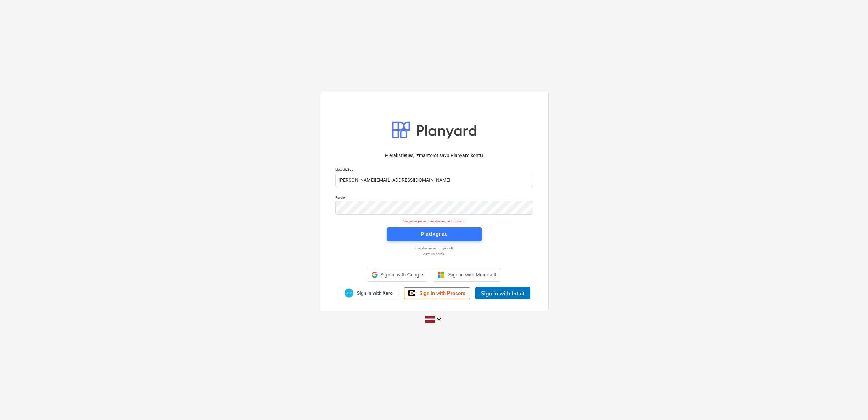 The image size is (868, 420). I want to click on a: Sign in with Procore, so click(437, 293).